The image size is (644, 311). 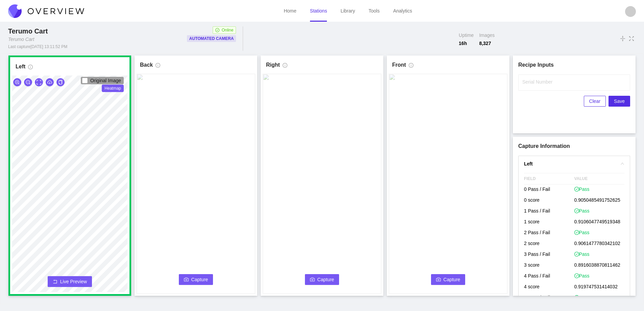 What do you see at coordinates (466, 35) in the screenshot?
I see `span: Uptime` at bounding box center [466, 35].